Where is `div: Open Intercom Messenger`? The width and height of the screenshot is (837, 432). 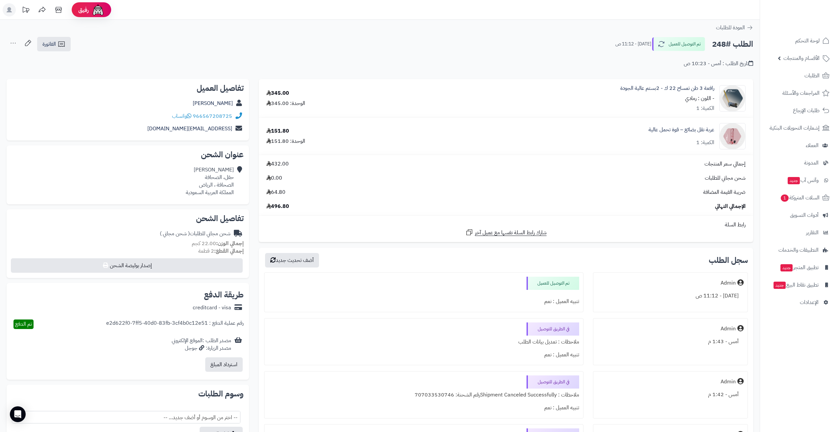 div: Open Intercom Messenger is located at coordinates (18, 414).